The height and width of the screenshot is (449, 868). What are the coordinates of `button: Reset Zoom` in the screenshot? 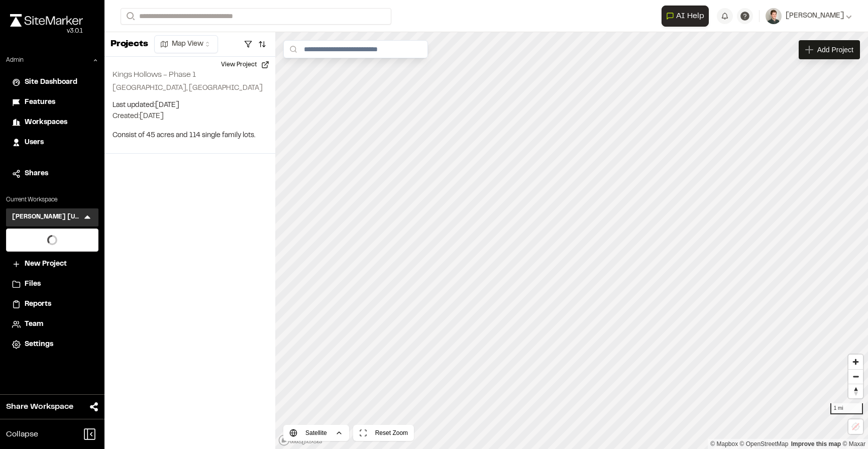 It's located at (383, 433).